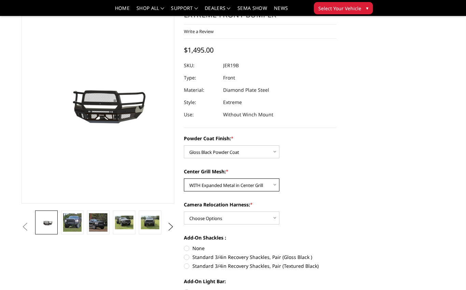 The image size is (466, 290). Describe the element at coordinates (184, 11) in the screenshot. I see `a: Support` at that location.